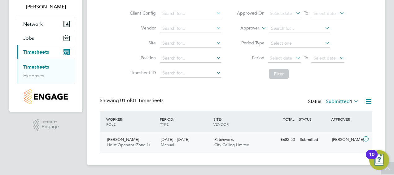 The width and height of the screenshot is (394, 175). I want to click on span: Manual, so click(167, 144).